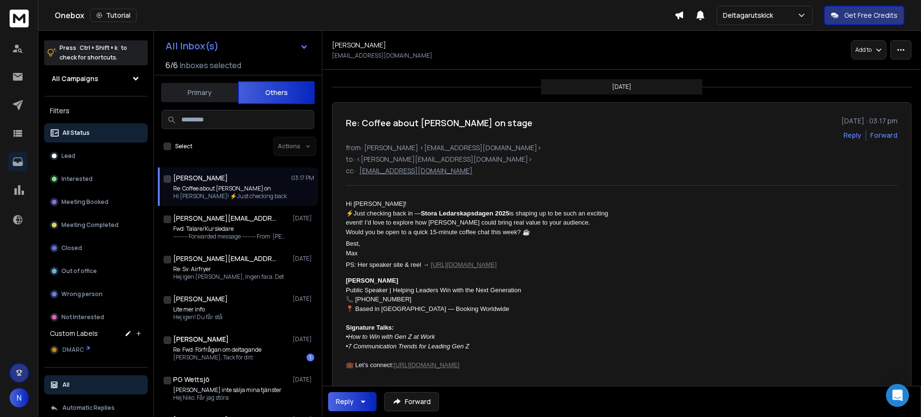 The height and width of the screenshot is (417, 921). What do you see at coordinates (79, 271) in the screenshot?
I see `p: Out of office` at bounding box center [79, 271].